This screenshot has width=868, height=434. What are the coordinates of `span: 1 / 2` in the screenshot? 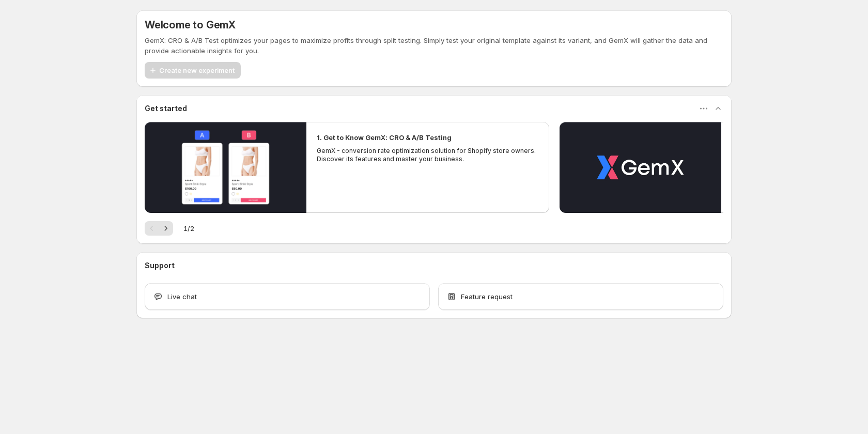 It's located at (188, 228).